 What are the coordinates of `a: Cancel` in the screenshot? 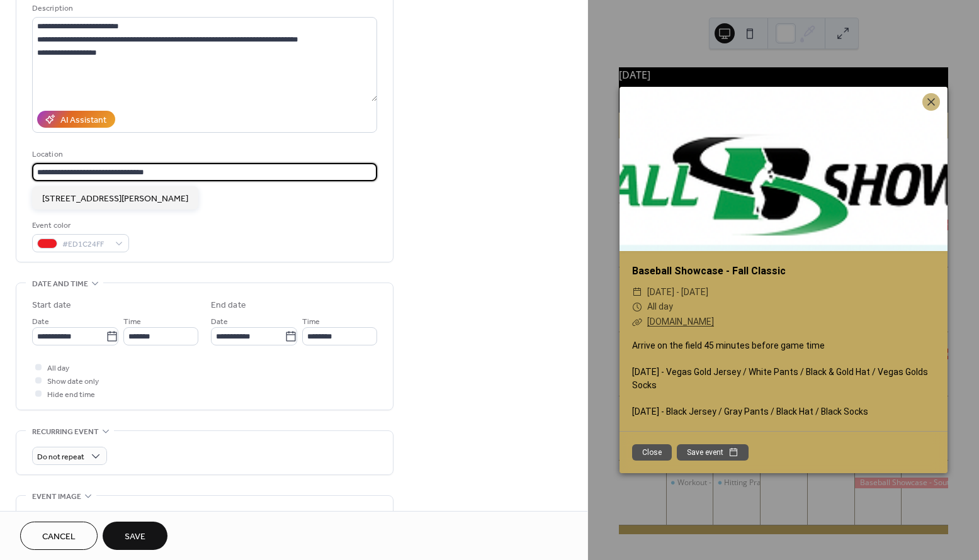 It's located at (58, 536).